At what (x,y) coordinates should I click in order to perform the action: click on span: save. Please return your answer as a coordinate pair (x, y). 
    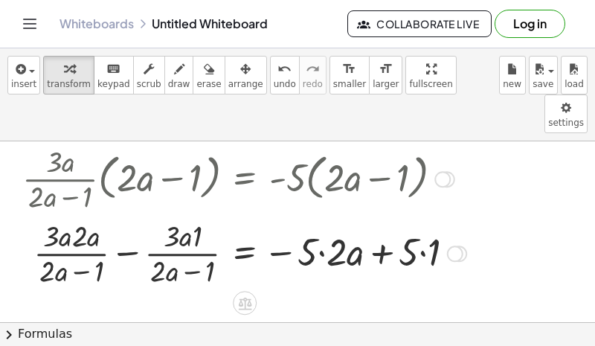
    Looking at the image, I should click on (543, 84).